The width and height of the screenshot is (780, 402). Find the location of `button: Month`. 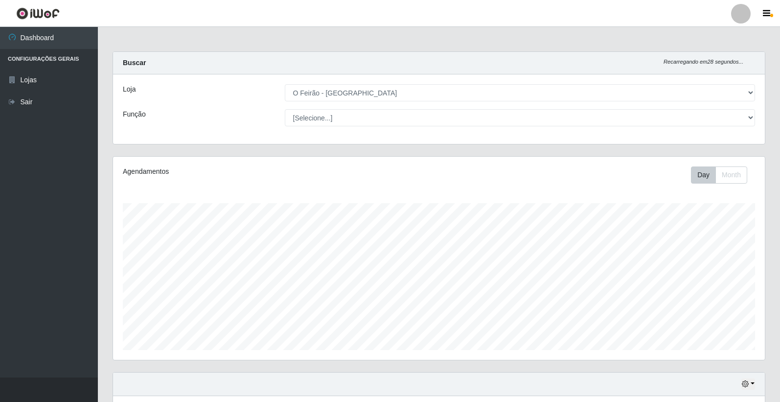

button: Month is located at coordinates (731, 175).